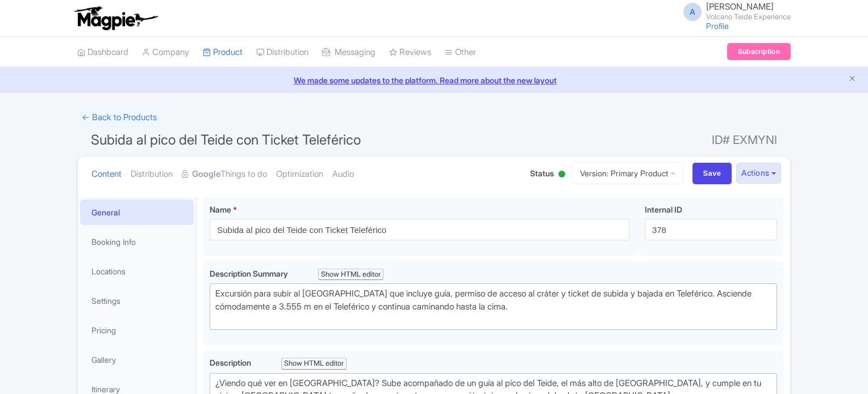 This screenshot has height=394, width=868. Describe the element at coordinates (119, 117) in the screenshot. I see `a: ← Back to Products` at that location.